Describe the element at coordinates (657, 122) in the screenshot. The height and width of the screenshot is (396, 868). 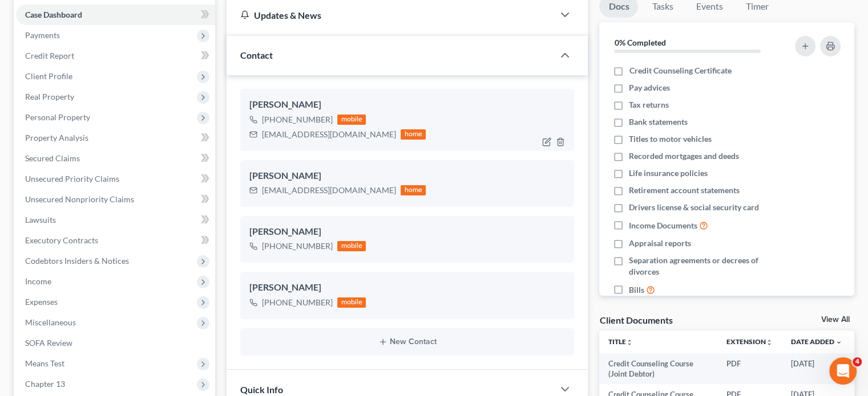
I see `span: Bank statements` at that location.